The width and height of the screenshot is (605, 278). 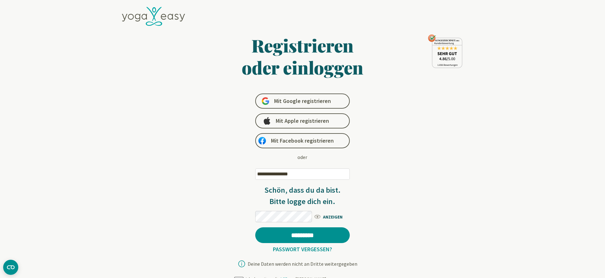 What do you see at coordinates (303, 121) in the screenshot?
I see `a: Mit Apple registrieren` at bounding box center [303, 121].